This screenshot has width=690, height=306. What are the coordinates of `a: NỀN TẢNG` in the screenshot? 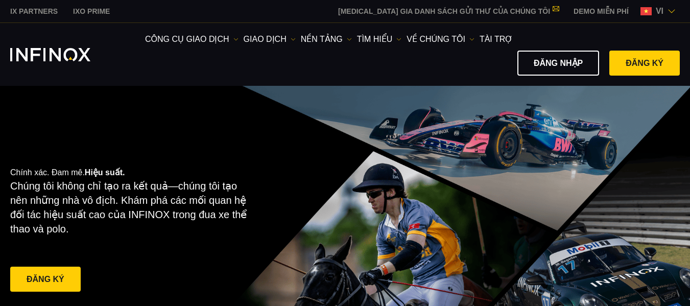 It's located at (326, 39).